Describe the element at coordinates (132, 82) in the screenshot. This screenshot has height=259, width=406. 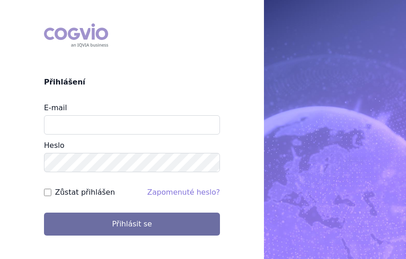
I see `h2: Přihlášení` at that location.